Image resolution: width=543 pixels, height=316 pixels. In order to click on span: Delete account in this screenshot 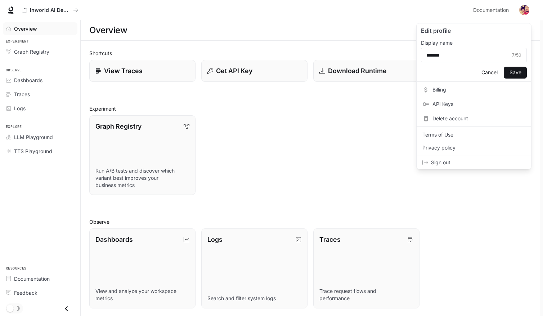, I will do `click(479, 119)`.